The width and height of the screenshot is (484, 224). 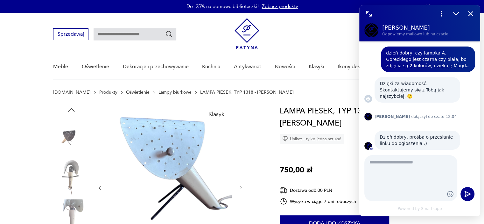 What do you see at coordinates (211, 67) in the screenshot?
I see `a: Kuchnia` at bounding box center [211, 67].